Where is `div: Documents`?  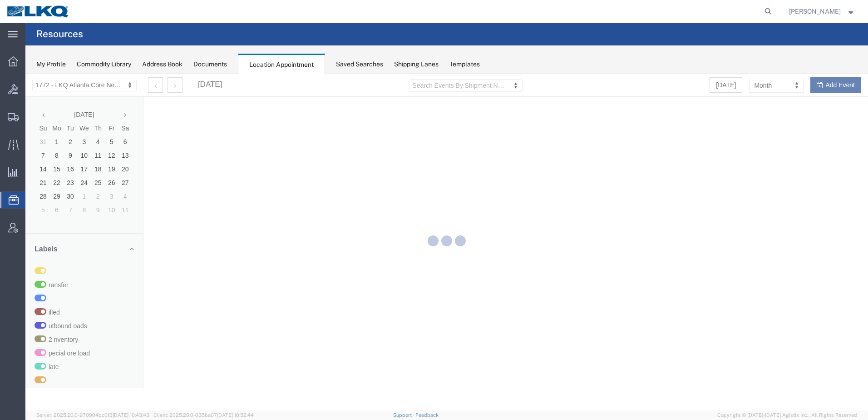 div: Documents is located at coordinates (210, 64).